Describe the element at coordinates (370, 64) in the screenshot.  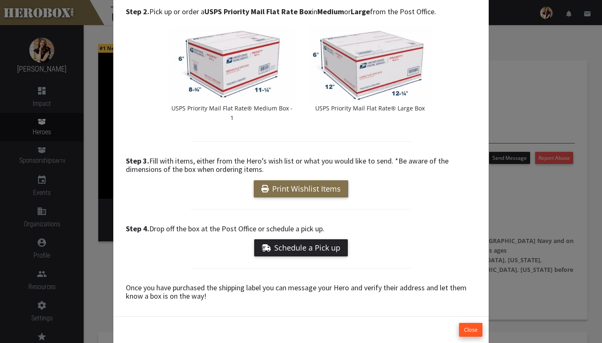
I see `img: USPS_LargeFlatRateBox.jpeg` at that location.